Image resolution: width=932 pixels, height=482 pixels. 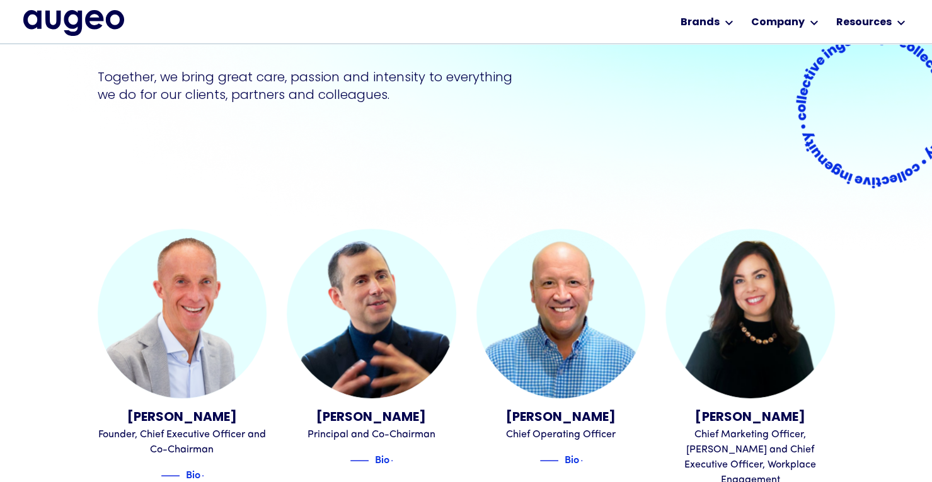 What do you see at coordinates (777, 23) in the screenshot?
I see `div: Company` at bounding box center [777, 23].